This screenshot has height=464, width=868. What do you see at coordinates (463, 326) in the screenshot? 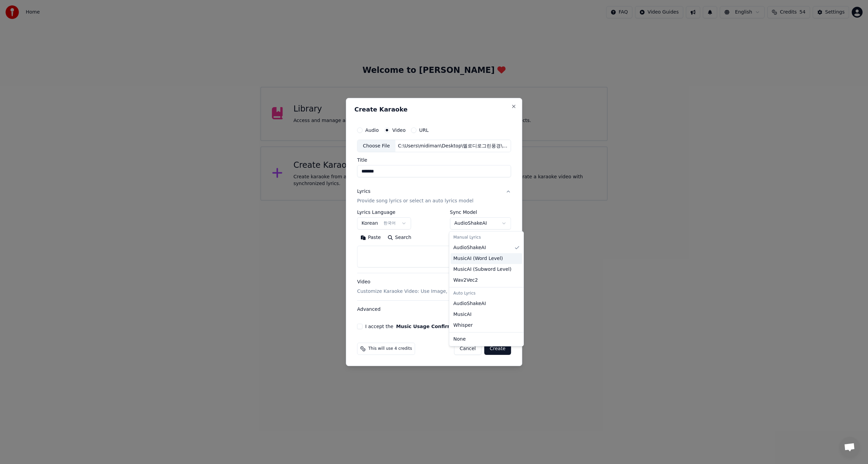
I see `span: Whisper` at bounding box center [463, 326].